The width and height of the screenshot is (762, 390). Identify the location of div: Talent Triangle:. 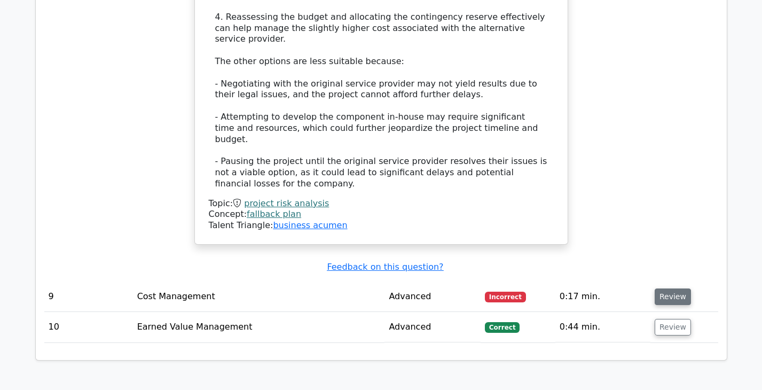
(381, 215).